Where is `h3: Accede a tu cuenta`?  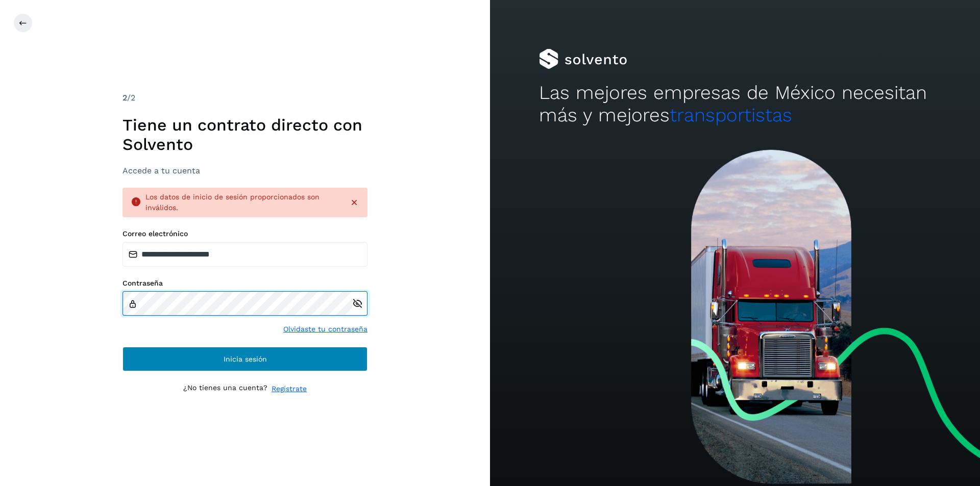 h3: Accede a tu cuenta is located at coordinates (245, 170).